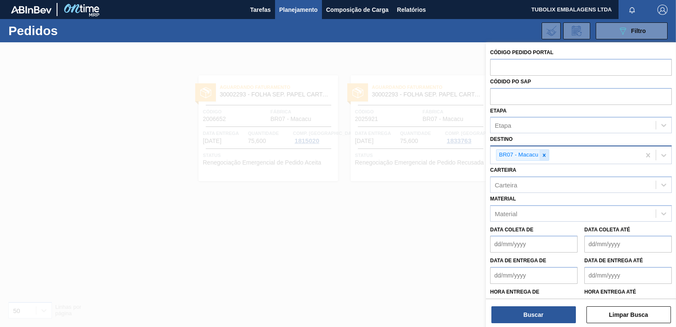 This screenshot has height=327, width=676. Describe the element at coordinates (522, 52) in the screenshot. I see `label: Código Pedido Portal` at that location.